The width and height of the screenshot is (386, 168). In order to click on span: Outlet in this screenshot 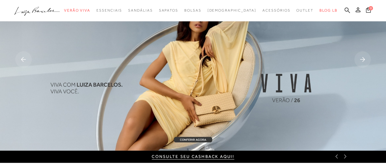, I will do `click(305, 10)`.